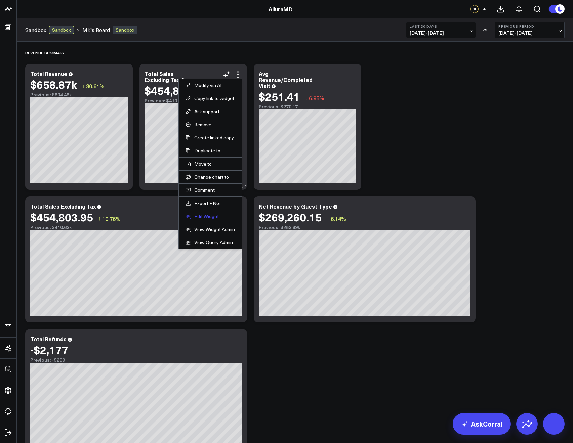 Image resolution: width=573 pixels, height=443 pixels. Describe the element at coordinates (338, 219) in the screenshot. I see `span: 6.14%` at that location.